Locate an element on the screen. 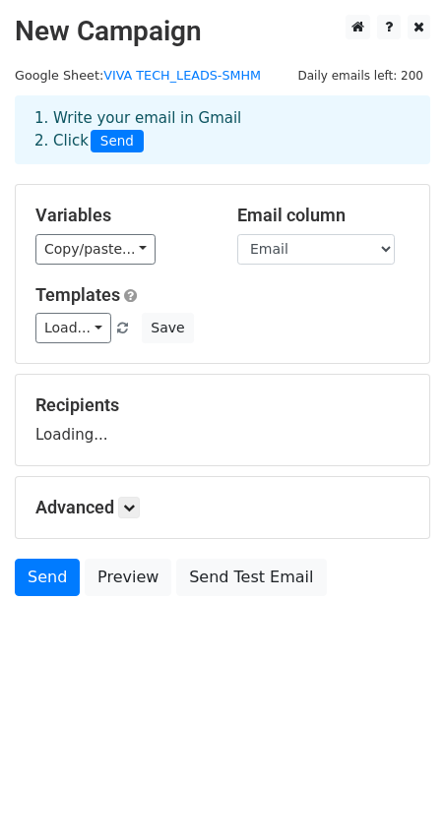 Image resolution: width=445 pixels, height=840 pixels. div: Loading... is located at coordinates (222, 420).